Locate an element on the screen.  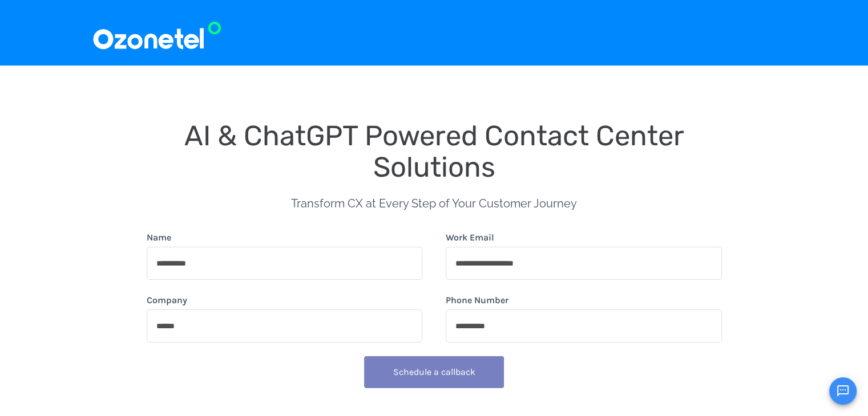
button: Schedule a callback is located at coordinates (433, 372).